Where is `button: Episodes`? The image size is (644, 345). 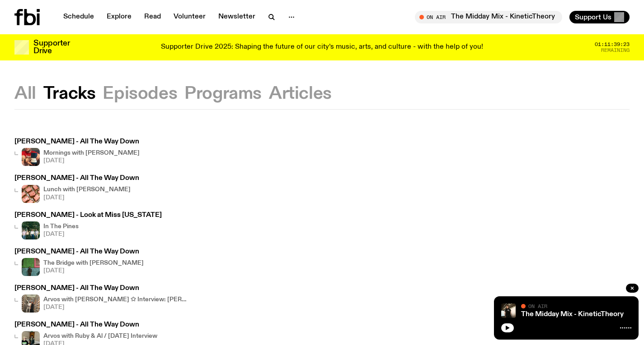
button: Episodes is located at coordinates (140, 94).